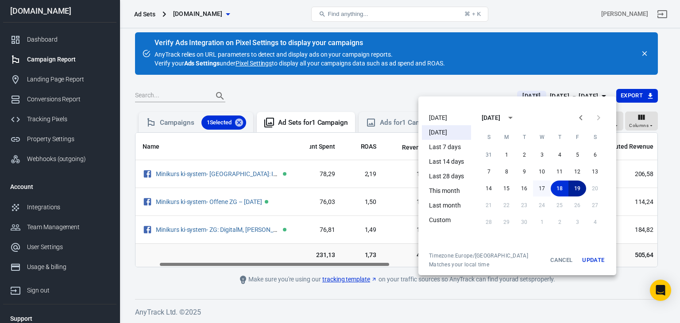 The width and height of the screenshot is (680, 323). I want to click on span: Sunday, so click(489, 137).